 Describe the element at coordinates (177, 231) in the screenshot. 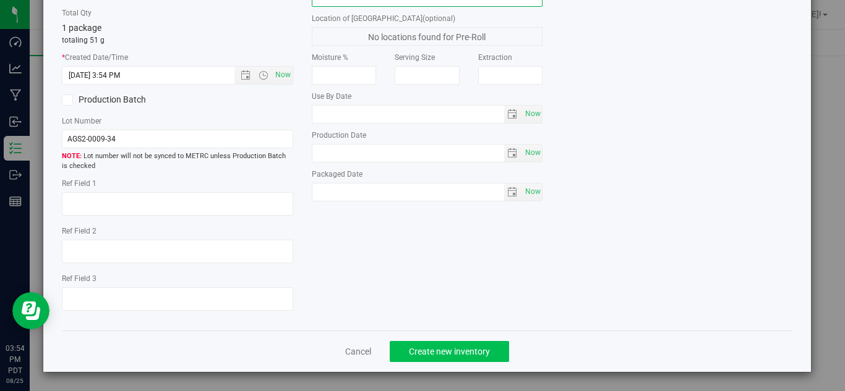

I see `label: Ref Field 2` at that location.